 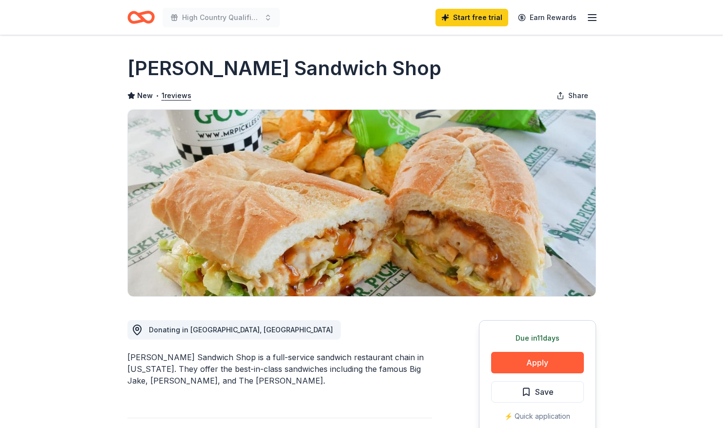 I want to click on span: New, so click(x=145, y=96).